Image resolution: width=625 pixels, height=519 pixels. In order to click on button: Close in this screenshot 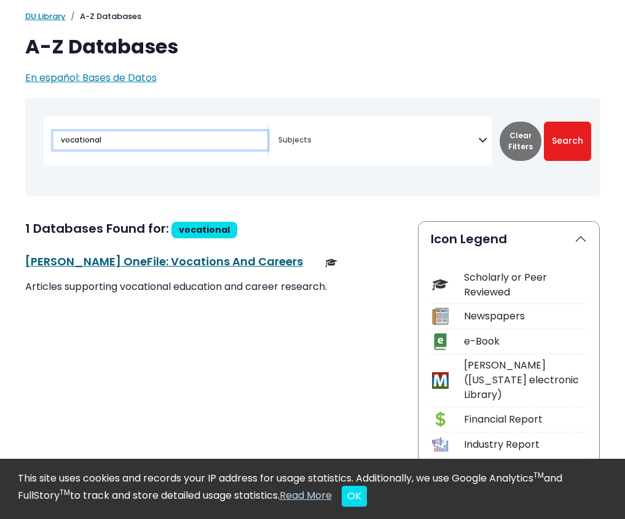, I will do `click(354, 496)`.